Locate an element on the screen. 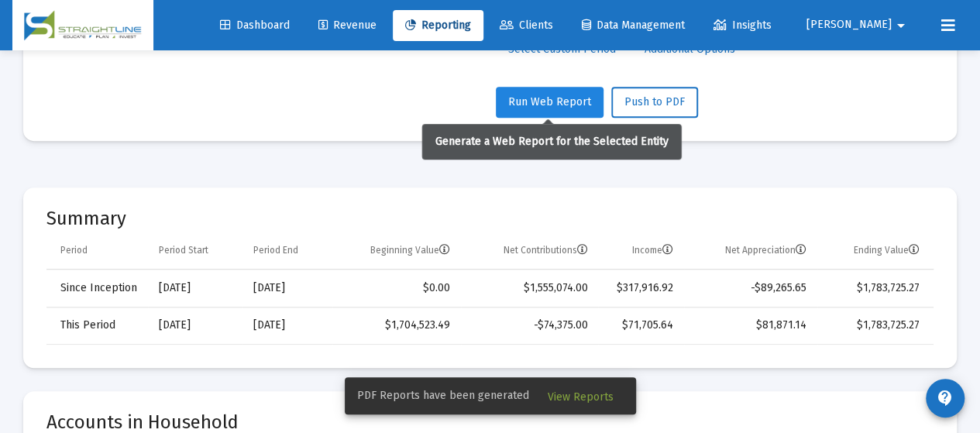 Image resolution: width=980 pixels, height=433 pixels. div: Data grid is located at coordinates (490, 288).